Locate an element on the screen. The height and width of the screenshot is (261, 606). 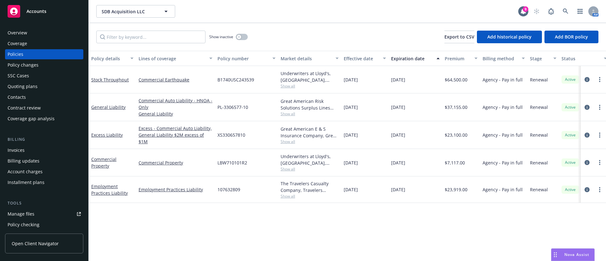
span: Add BOR policy is located at coordinates (571, 37).